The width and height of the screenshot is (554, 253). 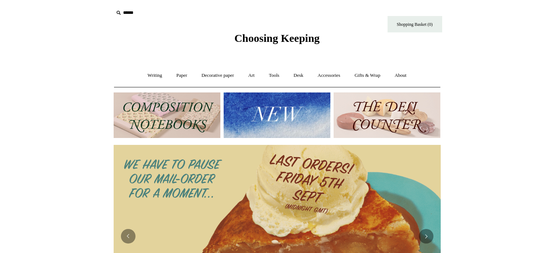 What do you see at coordinates (277, 115) in the screenshot?
I see `img: New.jpg__PID:f73bdf93-380a-4a35-bcfe-7823039498e1` at bounding box center [277, 115].